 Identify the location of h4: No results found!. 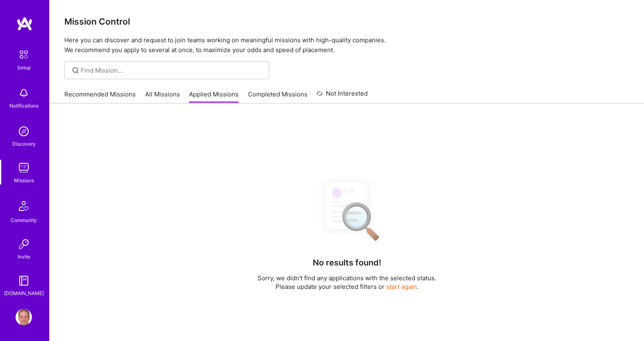
(347, 262).